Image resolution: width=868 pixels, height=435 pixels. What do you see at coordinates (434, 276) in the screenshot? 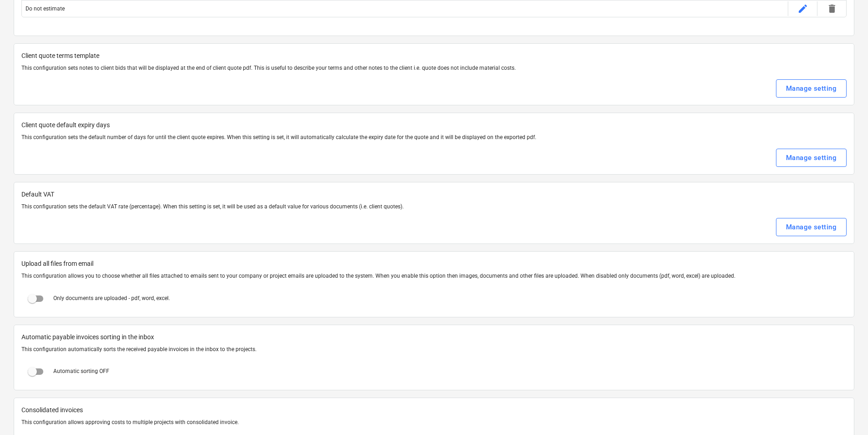
I see `p: This configuration allows you to choose whether all files attached to emails sent to your company...` at bounding box center [434, 276].